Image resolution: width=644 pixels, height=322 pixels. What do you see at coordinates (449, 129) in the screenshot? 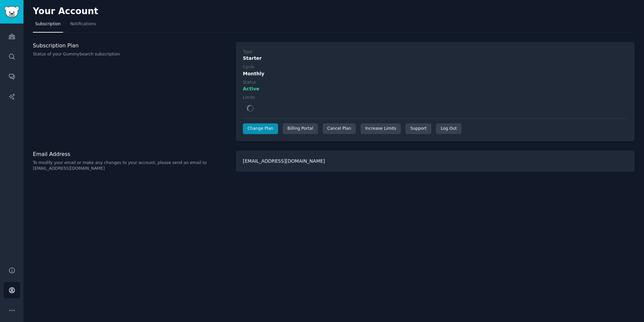
I see `div: Log Out` at bounding box center [449, 129].